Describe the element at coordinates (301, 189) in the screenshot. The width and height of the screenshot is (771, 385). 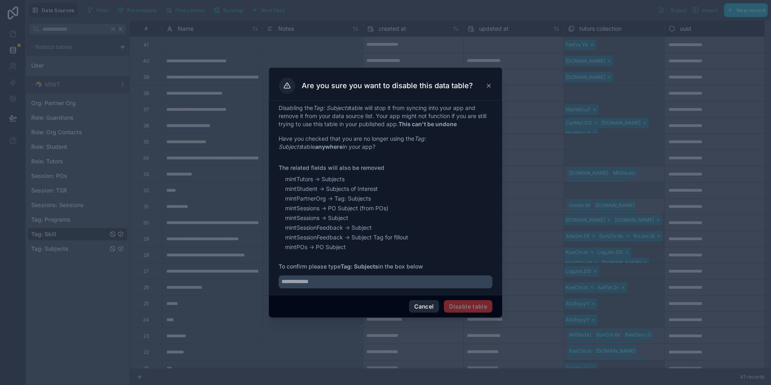
I see `span: mintStudent` at that location.